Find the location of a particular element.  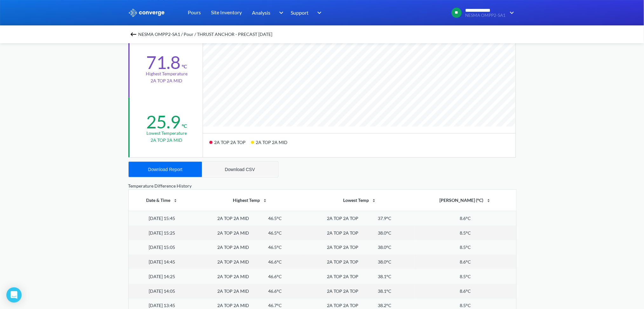

div: 71.8 is located at coordinates (164, 62).